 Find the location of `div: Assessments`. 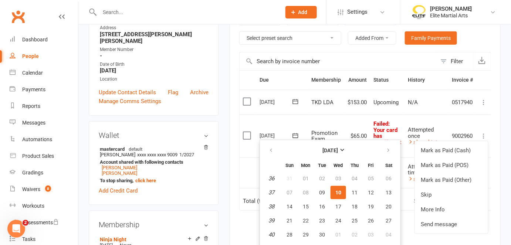

div: Assessments is located at coordinates (40, 223).